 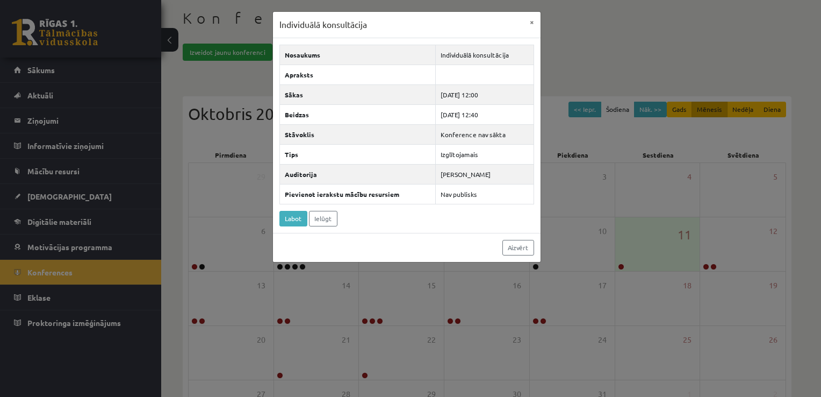 What do you see at coordinates (323, 218) in the screenshot?
I see `a: Ielūgt` at bounding box center [323, 218].